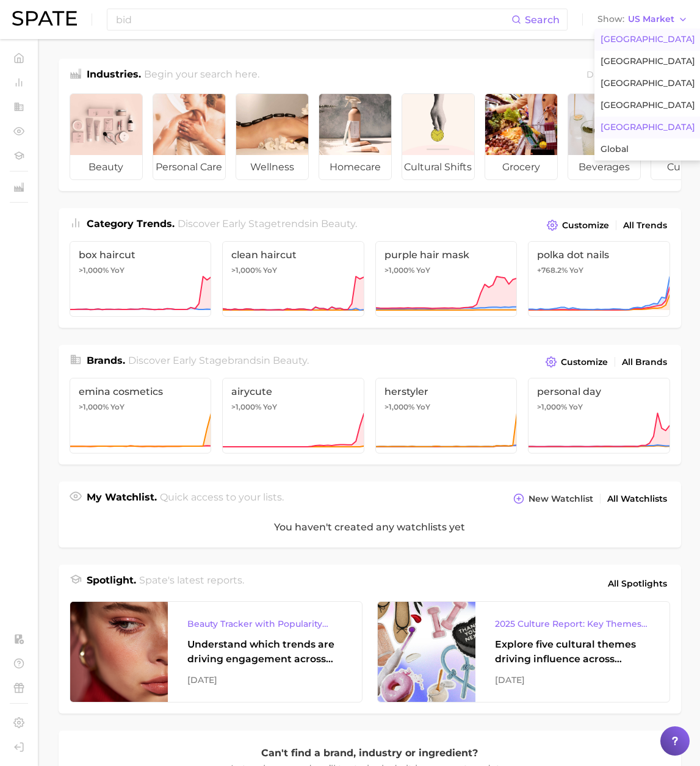  I want to click on a: All Watchlists, so click(637, 498).